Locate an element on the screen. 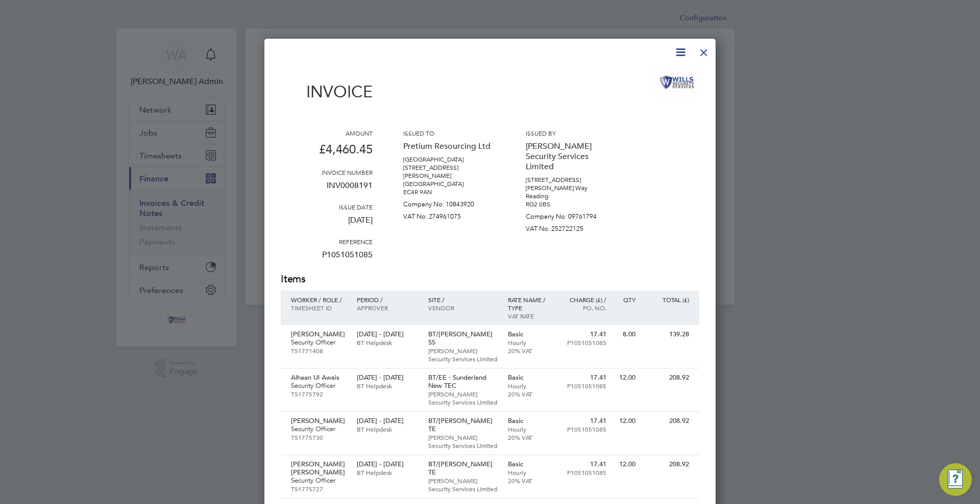  p: Worker / Role / is located at coordinates (319, 300).